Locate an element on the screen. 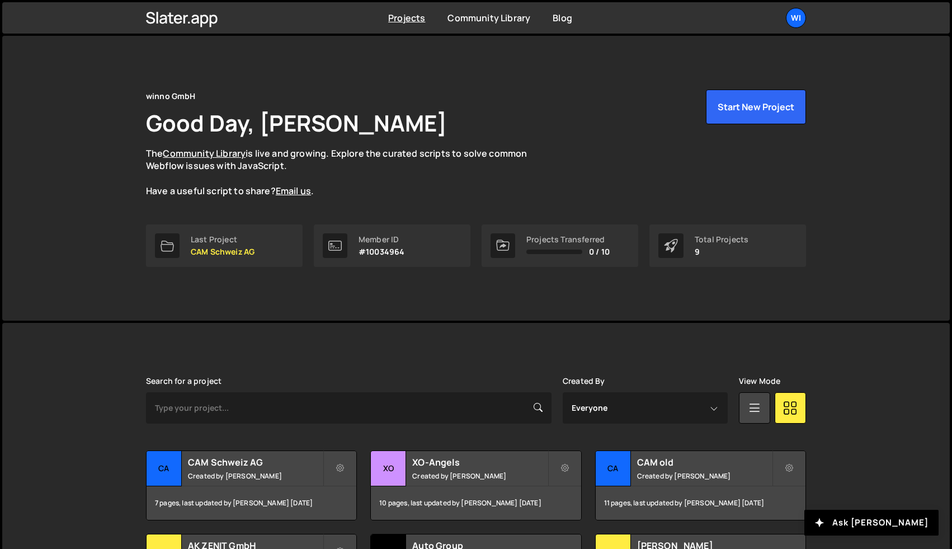  div: Member ID is located at coordinates (381, 239).